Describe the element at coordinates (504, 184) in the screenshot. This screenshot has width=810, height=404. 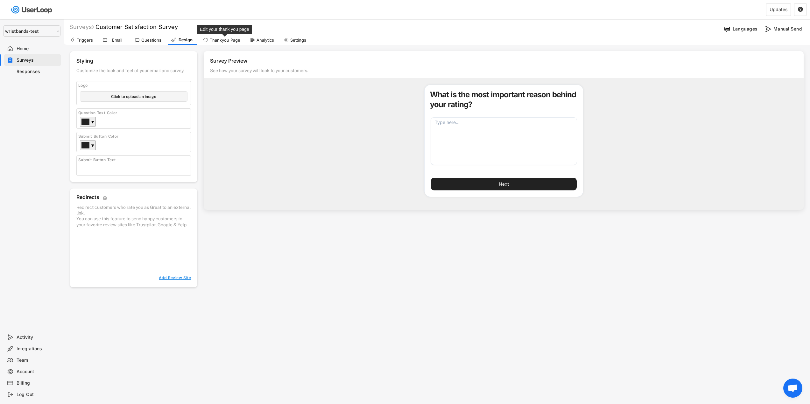
I see `button: Next` at that location.